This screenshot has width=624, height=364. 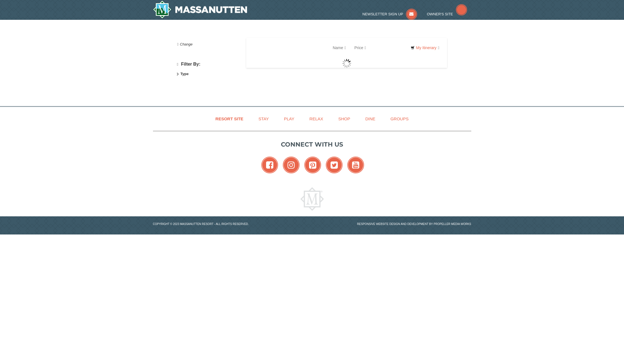 What do you see at coordinates (339, 48) in the screenshot?
I see `a: Name` at bounding box center [339, 48].